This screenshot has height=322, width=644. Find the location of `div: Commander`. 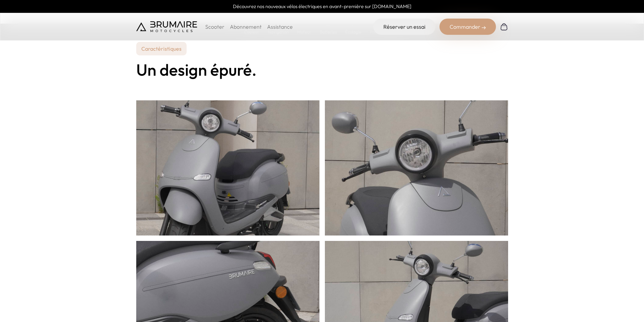

div: Commander is located at coordinates (468, 26).